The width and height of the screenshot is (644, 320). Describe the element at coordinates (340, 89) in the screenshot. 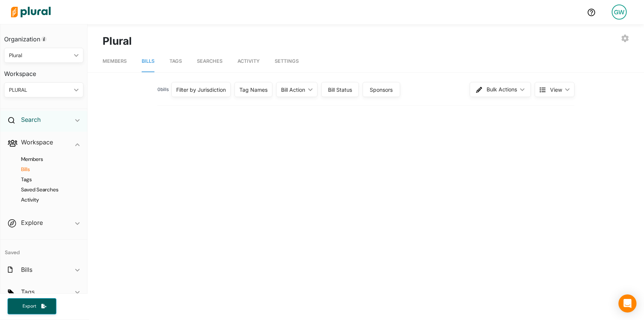

I see `div: Bill Status` at that location.